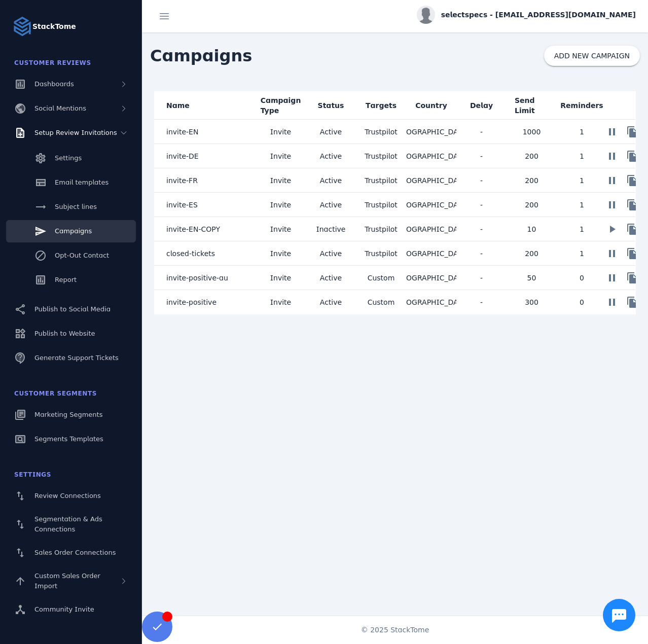  I want to click on mat-header-cell: Targets, so click(381, 105).